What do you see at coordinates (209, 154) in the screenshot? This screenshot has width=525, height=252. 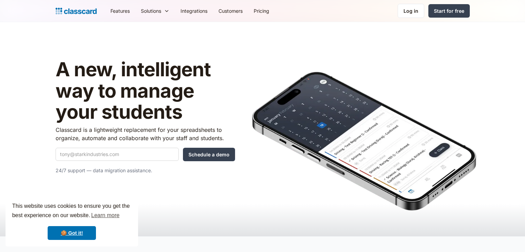 I see `input: Schedule a demo` at bounding box center [209, 154].